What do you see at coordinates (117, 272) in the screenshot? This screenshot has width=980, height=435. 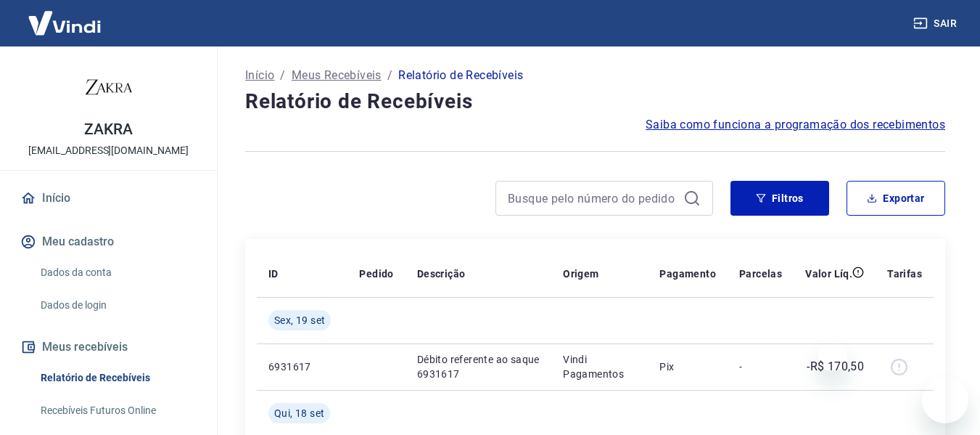 I see `a: Dados da conta` at bounding box center [117, 272].